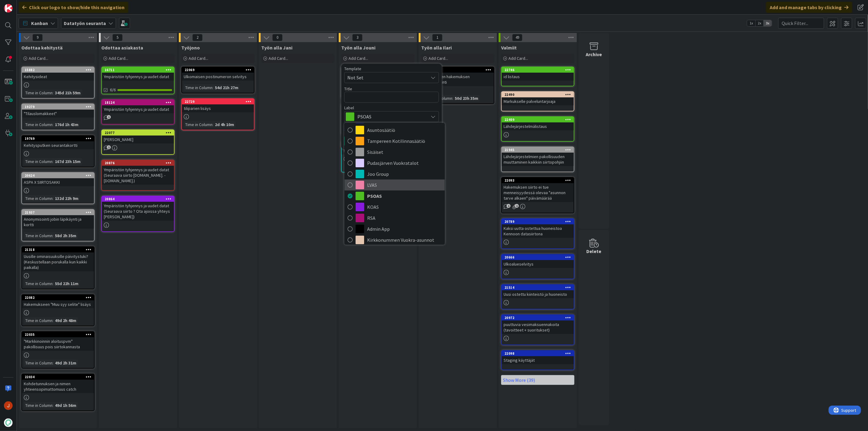 The image size is (868, 431). I want to click on span: LVAS, so click(405, 185).